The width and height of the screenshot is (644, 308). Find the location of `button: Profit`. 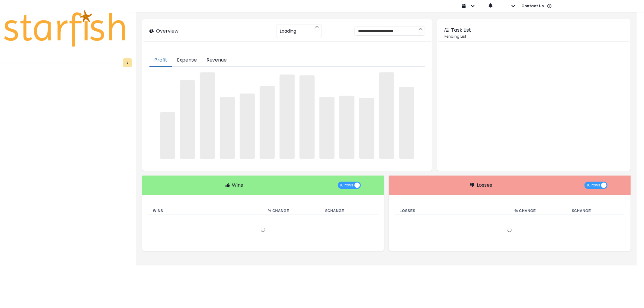

button: Profit is located at coordinates (160, 60).